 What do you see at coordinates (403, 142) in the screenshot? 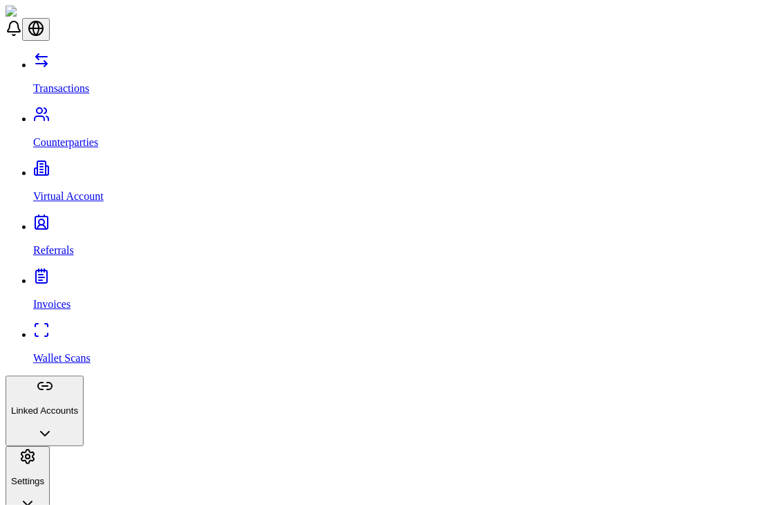
I see `p: Counterparties` at bounding box center [403, 142].